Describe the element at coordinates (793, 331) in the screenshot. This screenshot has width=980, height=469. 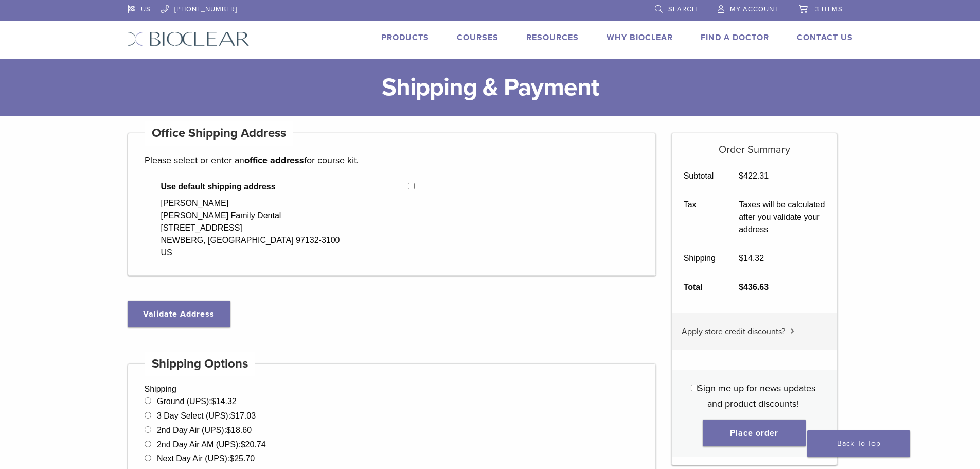
I see `img: caret.svg` at that location.